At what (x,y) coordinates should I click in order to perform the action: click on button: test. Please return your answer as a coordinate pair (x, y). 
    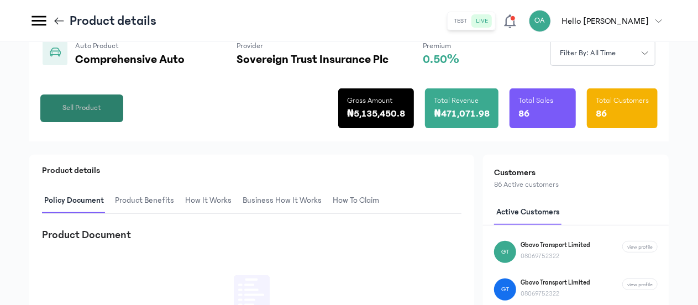
    Looking at the image, I should click on (461, 21).